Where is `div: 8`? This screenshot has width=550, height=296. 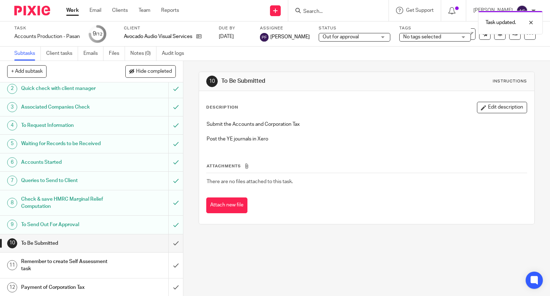
div: 8 is located at coordinates (12, 203).